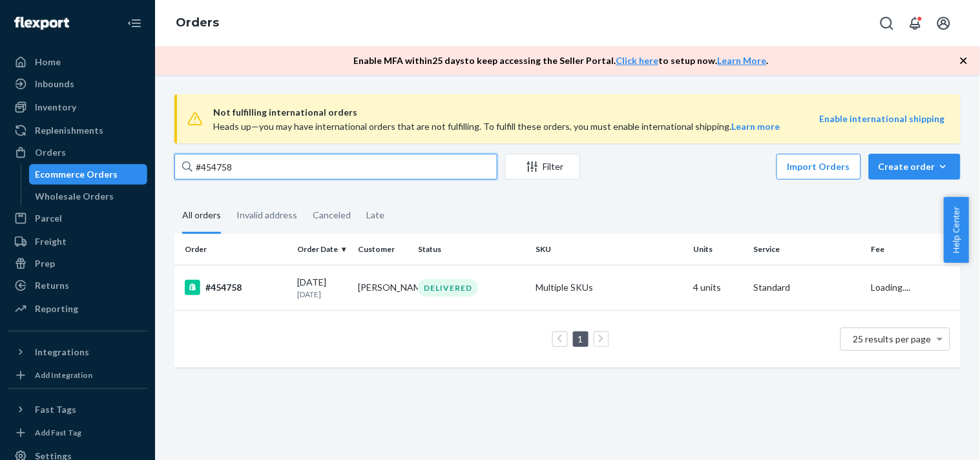 This screenshot has width=980, height=460. I want to click on th: Status, so click(471, 249).